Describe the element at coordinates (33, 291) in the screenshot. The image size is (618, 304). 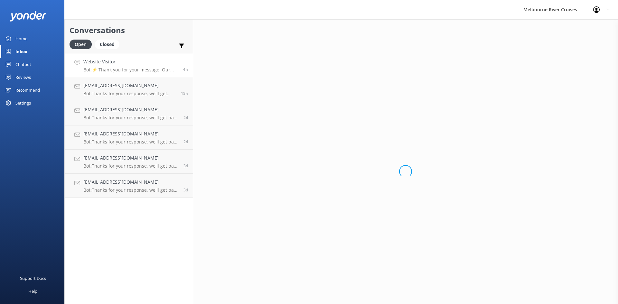
I see `div: Help` at that location.